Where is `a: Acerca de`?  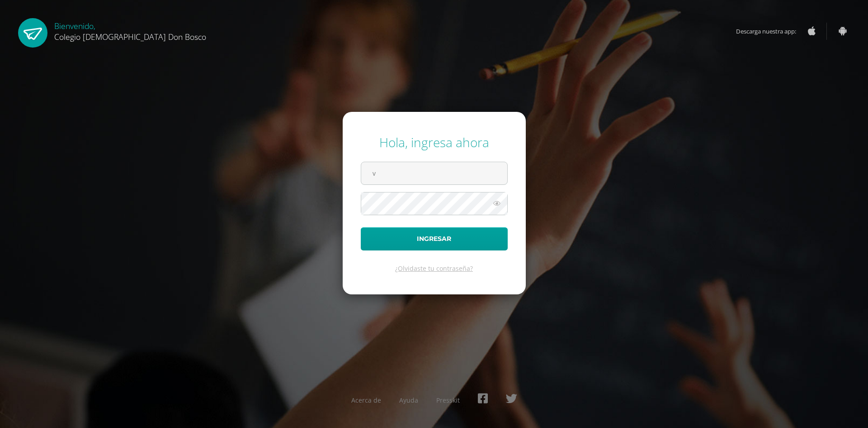 a: Acerca de is located at coordinates (366, 399).